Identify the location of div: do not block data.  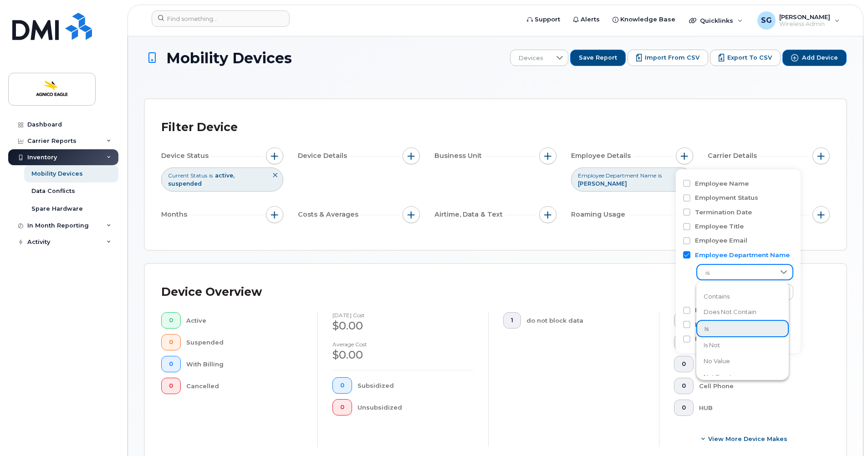
(585, 321).